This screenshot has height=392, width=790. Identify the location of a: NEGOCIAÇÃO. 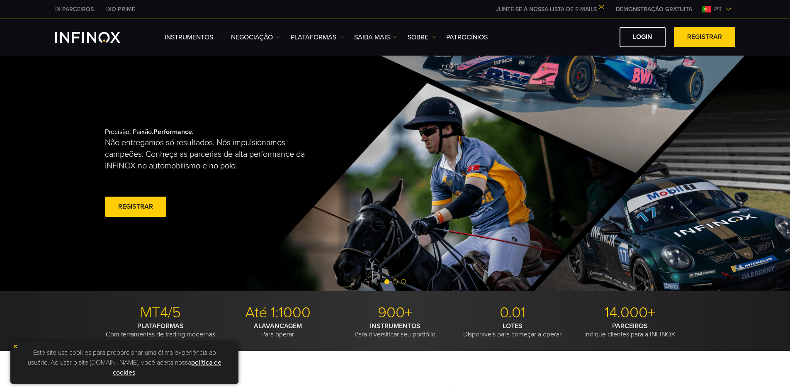
(255, 37).